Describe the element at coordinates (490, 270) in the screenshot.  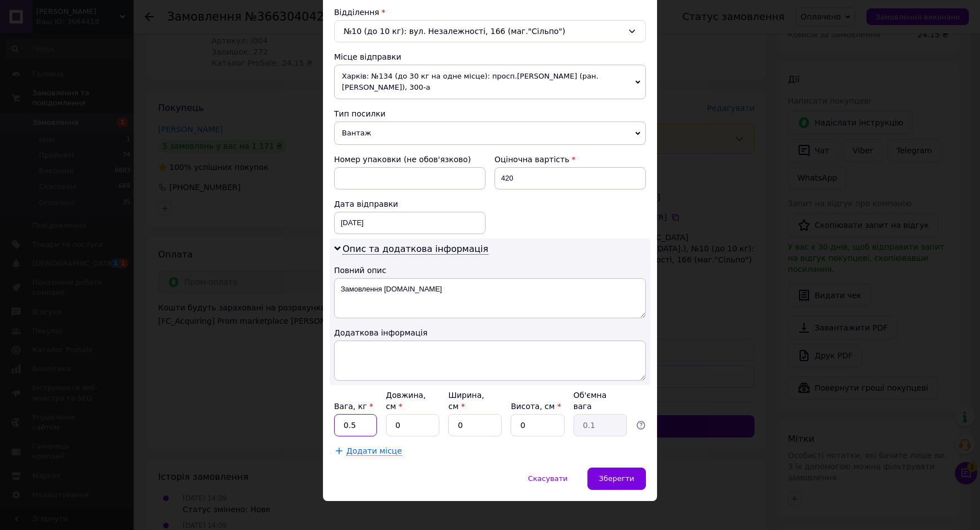
I see `div: Повний опис` at that location.